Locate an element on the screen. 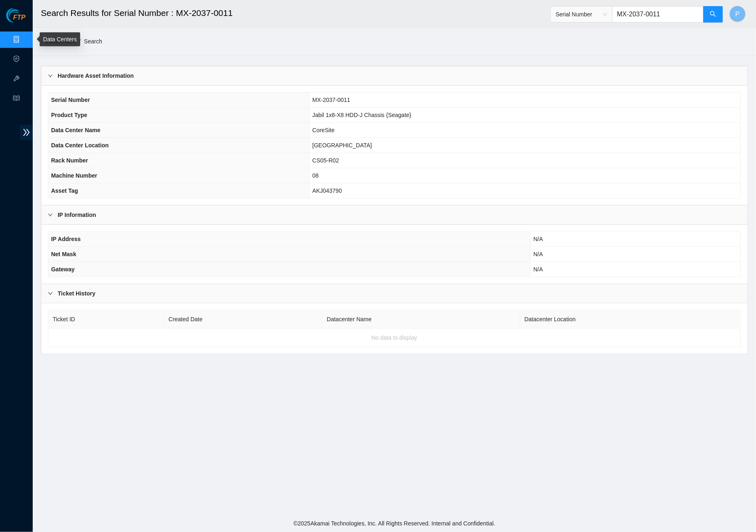  b: Hardware Asset Information is located at coordinates (96, 76).